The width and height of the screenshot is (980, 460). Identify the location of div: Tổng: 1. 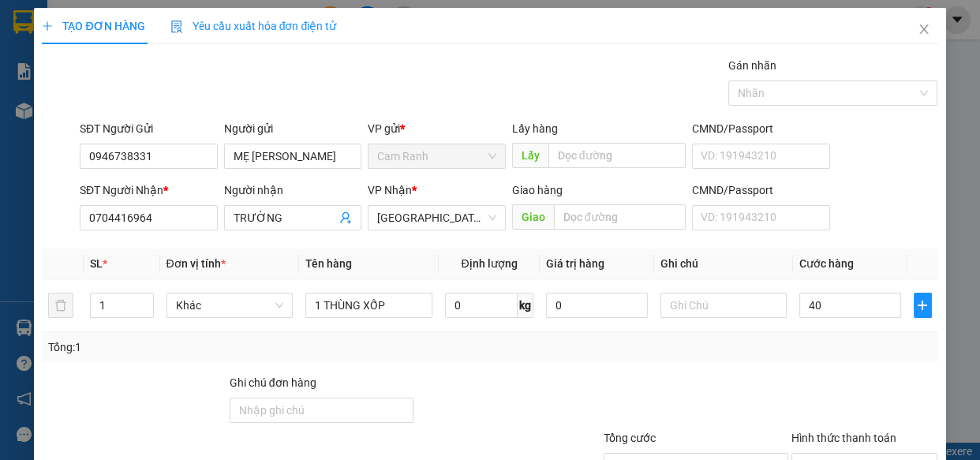
(214, 347).